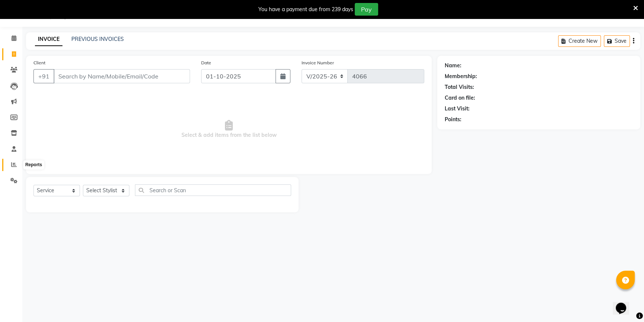 Image resolution: width=644 pixels, height=322 pixels. What do you see at coordinates (318, 63) in the screenshot?
I see `label: Invoice Number` at bounding box center [318, 63].